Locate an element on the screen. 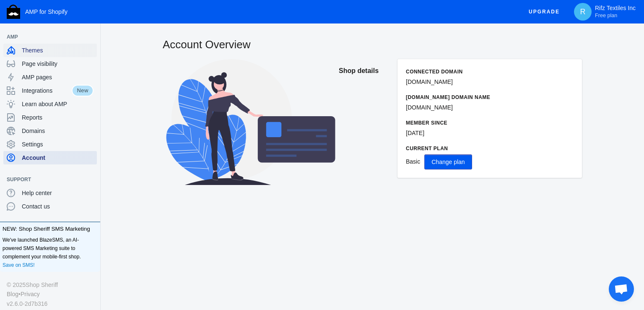 The height and width of the screenshot is (310, 644). a: Contact us is located at coordinates (50, 206).